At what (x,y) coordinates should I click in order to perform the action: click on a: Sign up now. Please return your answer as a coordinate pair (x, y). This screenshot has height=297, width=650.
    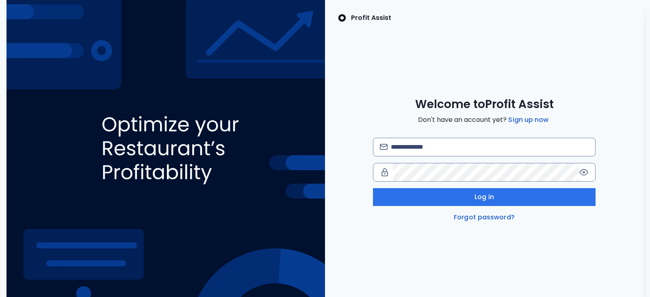
    Looking at the image, I should click on (528, 120).